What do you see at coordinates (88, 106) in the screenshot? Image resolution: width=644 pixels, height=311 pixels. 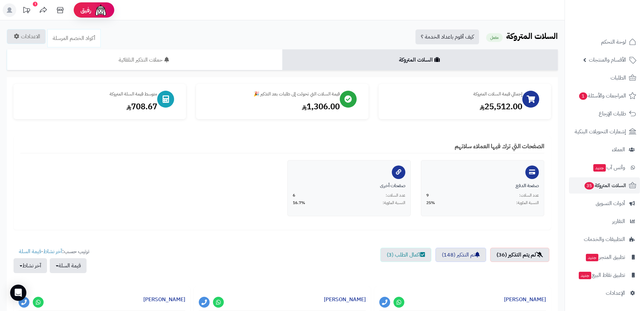 I see `div: 708.67` at bounding box center [88, 106].